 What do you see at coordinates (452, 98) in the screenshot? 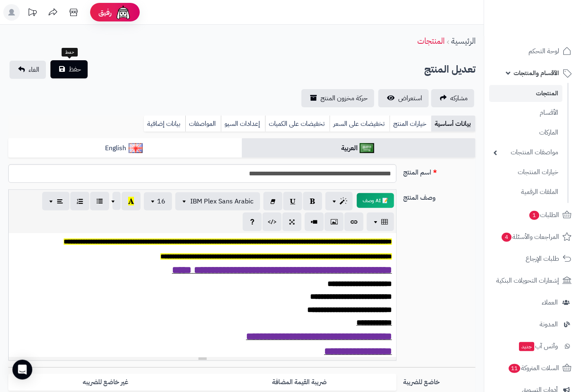
I see `a: مشاركه` at bounding box center [452, 98].